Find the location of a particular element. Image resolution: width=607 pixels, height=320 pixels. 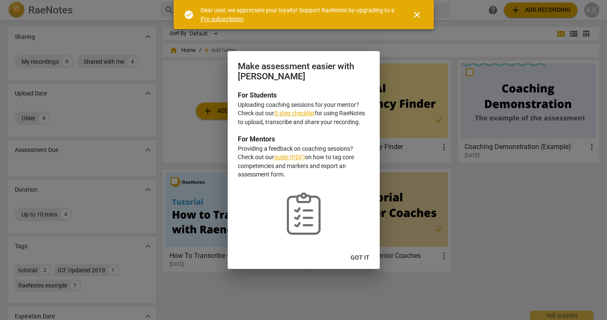

div: Dear user, we appreciate your loyalty! Support RaeNotes by upgrading to a is located at coordinates (299, 14).